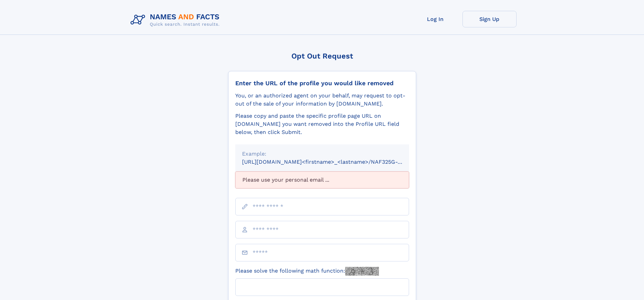 This screenshot has height=300, width=644. Describe the element at coordinates (322, 180) in the screenshot. I see `div: Please use your personal email ...` at that location.